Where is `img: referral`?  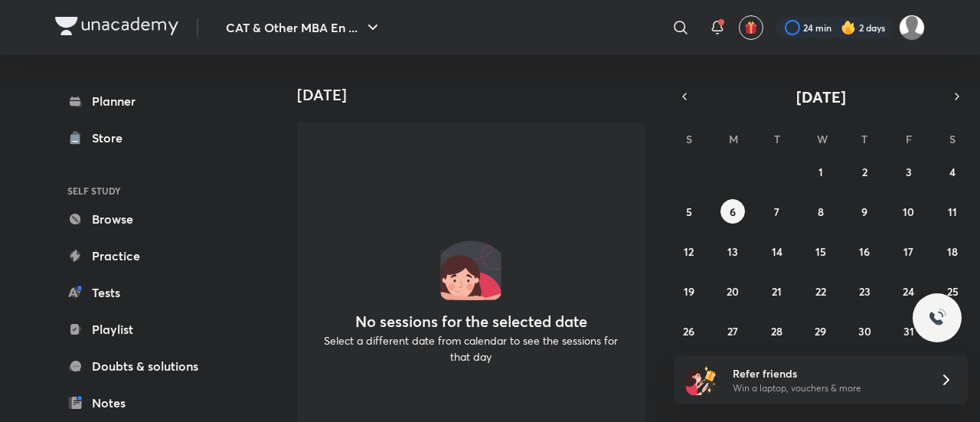
img: referral is located at coordinates (702, 380).